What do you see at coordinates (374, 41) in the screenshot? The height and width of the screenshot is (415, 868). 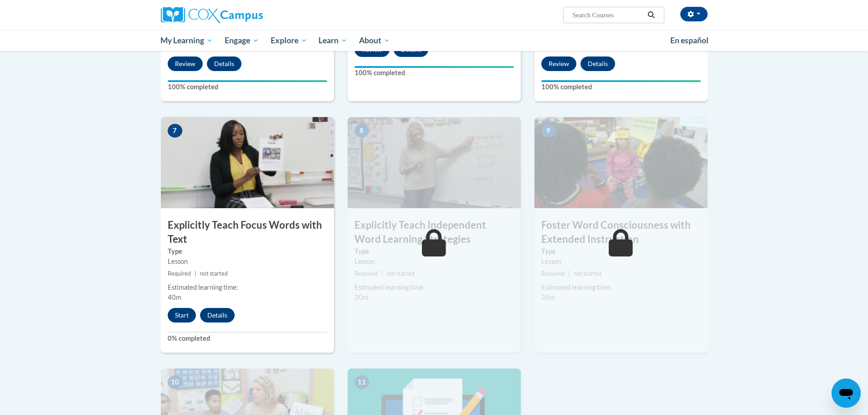 I see `a: About` at bounding box center [374, 41].